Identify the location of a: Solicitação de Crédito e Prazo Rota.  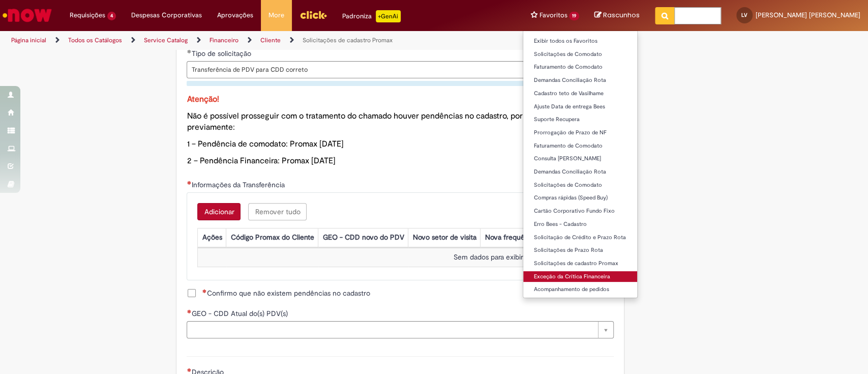
(580, 238).